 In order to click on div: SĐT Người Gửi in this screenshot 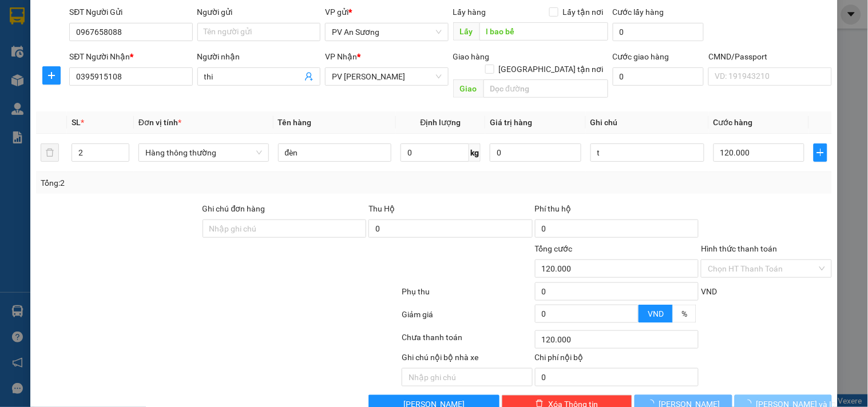, I will do `click(130, 12)`.